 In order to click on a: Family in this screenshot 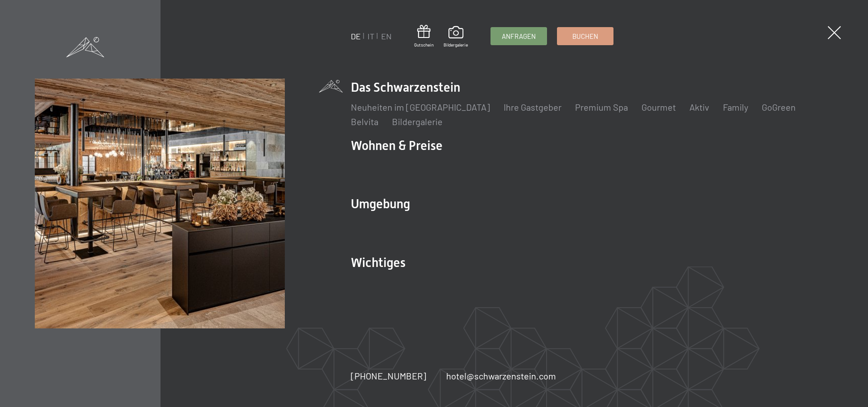, I will do `click(736, 107)`.